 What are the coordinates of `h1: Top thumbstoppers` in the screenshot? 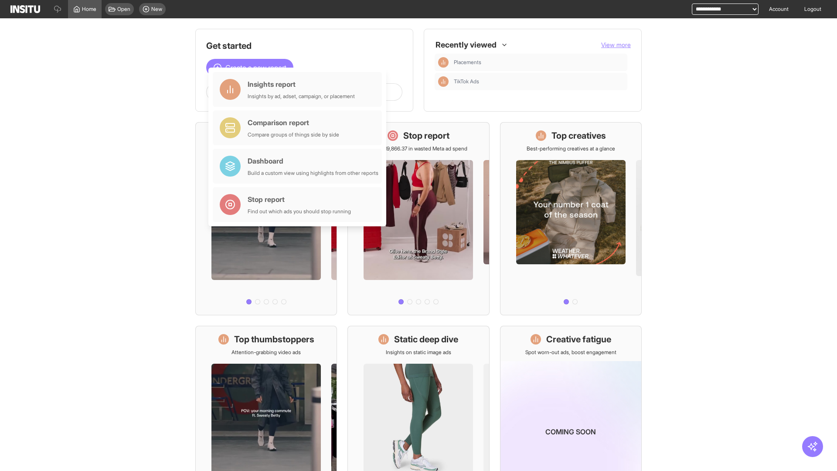 It's located at (274, 339).